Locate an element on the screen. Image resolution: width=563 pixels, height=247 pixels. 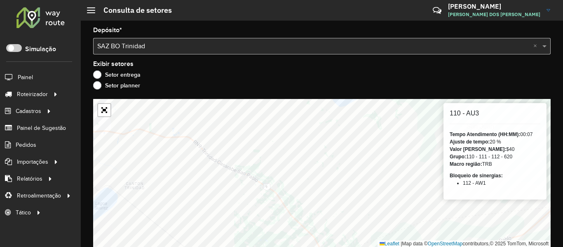
span: Tático is located at coordinates (23, 212).